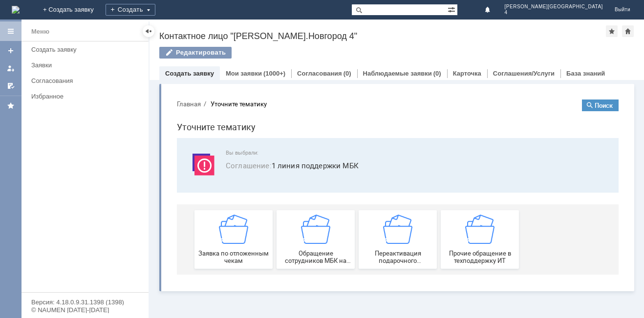 The height and width of the screenshot is (318, 644). What do you see at coordinates (553, 13) in the screenshot?
I see `span: 4` at bounding box center [553, 13].